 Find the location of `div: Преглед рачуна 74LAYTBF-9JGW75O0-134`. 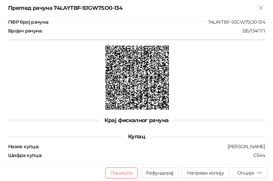

div: Преглед рачуна 74LAYTBF-9JGW75O0-134 is located at coordinates (133, 8).